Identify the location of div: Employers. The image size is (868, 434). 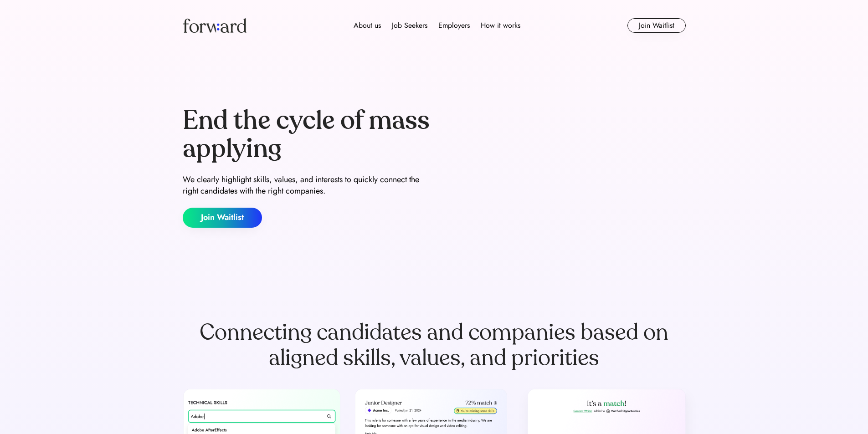
(454, 26).